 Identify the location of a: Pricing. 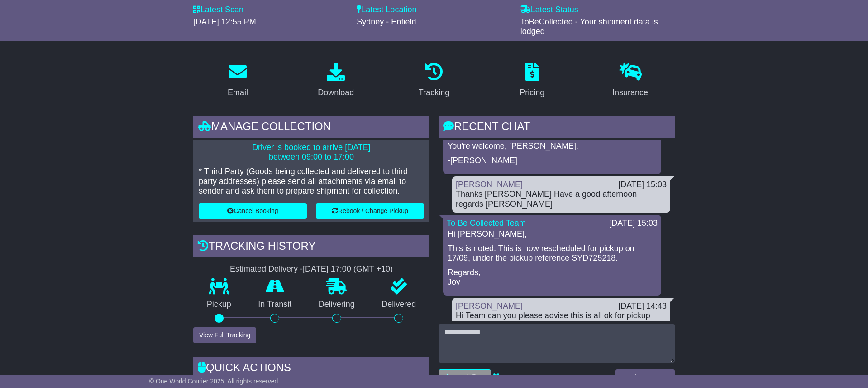
(532, 81).